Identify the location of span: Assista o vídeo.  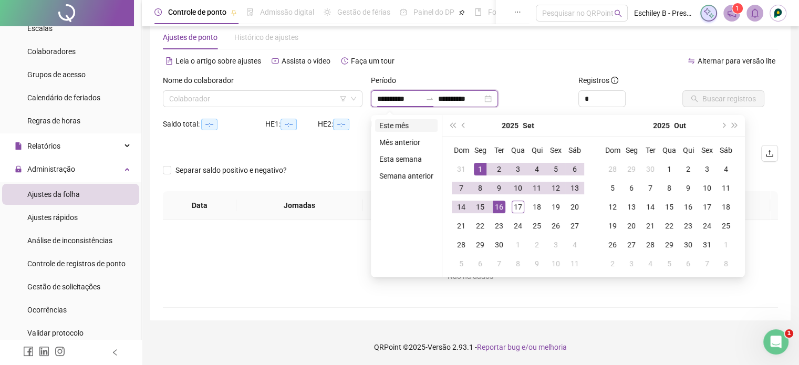
(306, 61).